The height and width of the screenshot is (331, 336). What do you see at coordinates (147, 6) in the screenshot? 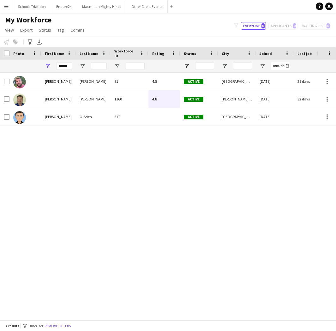
I see `button: Other Client Events` at bounding box center [147, 6].